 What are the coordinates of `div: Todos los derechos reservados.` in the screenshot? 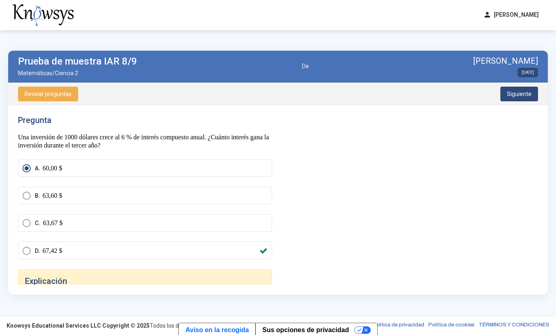 It's located at (119, 326).